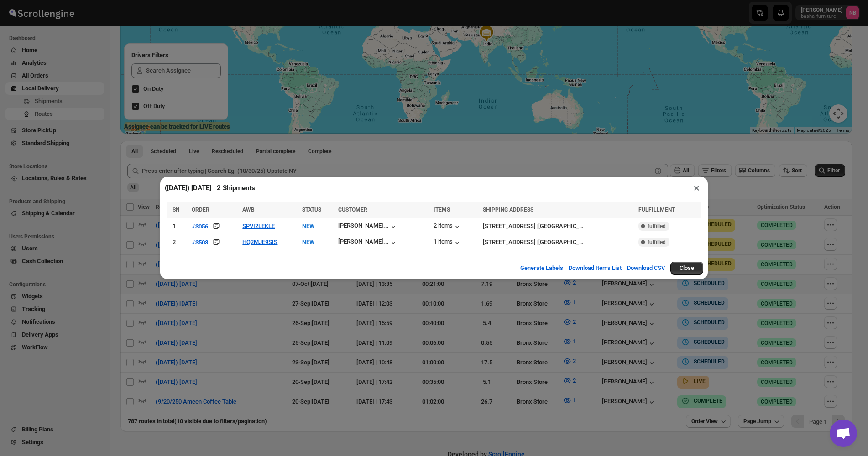 The height and width of the screenshot is (456, 868). Describe the element at coordinates (178, 226) in the screenshot. I see `td: 1` at that location.